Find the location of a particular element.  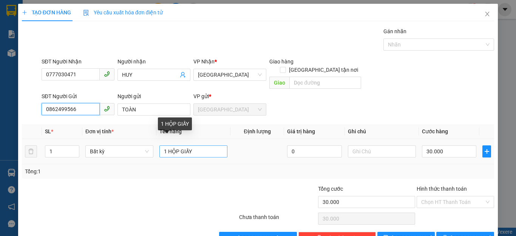

div: Tổng: 1 is located at coordinates (112, 171).